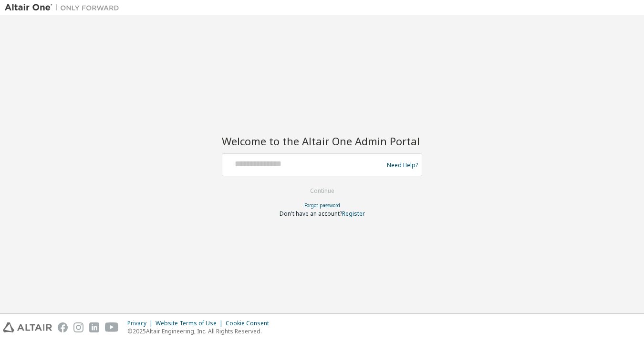 The height and width of the screenshot is (341, 644). What do you see at coordinates (65, 8) in the screenshot?
I see `img: Altair One` at bounding box center [65, 8].